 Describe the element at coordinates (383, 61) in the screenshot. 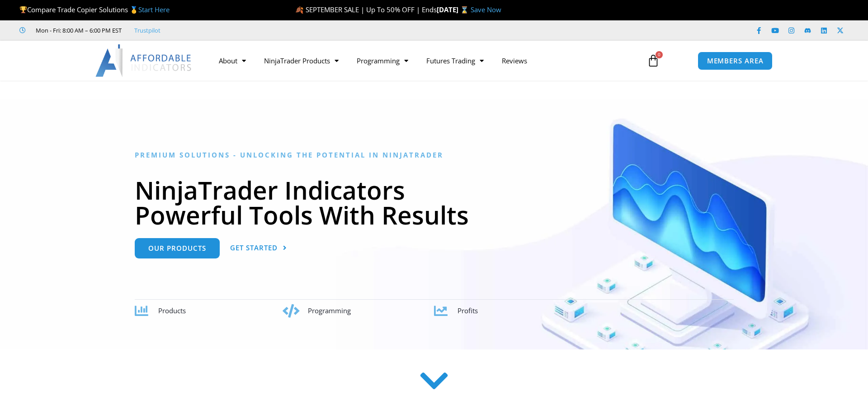

I see `a: Programming` at that location.